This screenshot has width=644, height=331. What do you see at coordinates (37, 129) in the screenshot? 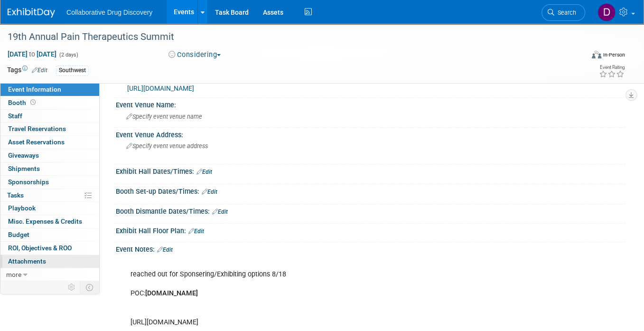
I see `span: Travel Reservations` at bounding box center [37, 129].